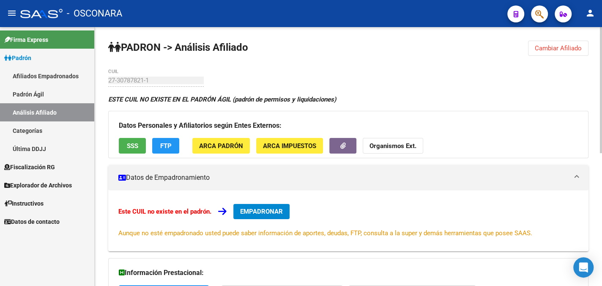 The image size is (602, 286). I want to click on span: Firma Express, so click(26, 40).